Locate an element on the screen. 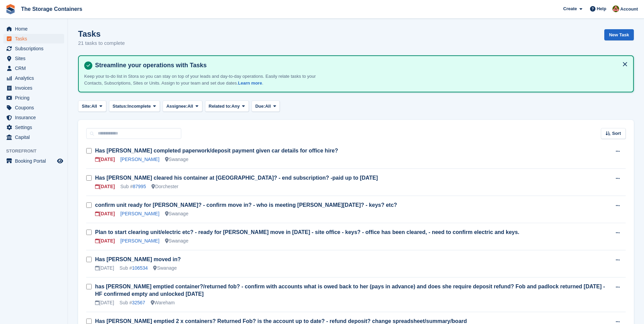 Image resolution: width=644 pixels, height=324 pixels. span: Pricing is located at coordinates (35, 98).